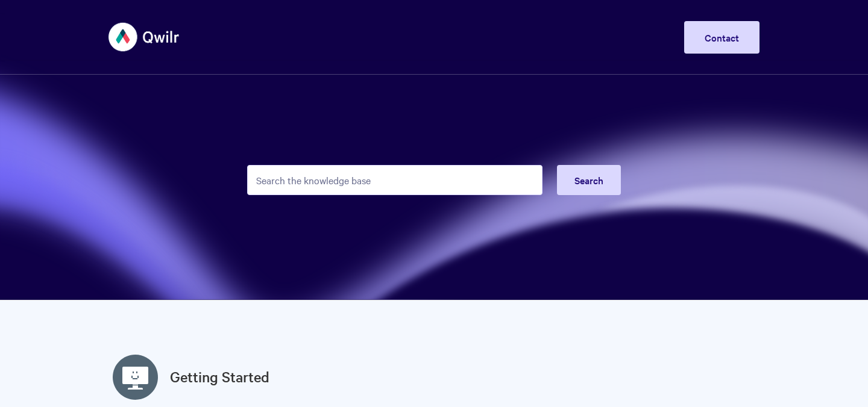  What do you see at coordinates (722, 37) in the screenshot?
I see `a: Contact` at bounding box center [722, 37].